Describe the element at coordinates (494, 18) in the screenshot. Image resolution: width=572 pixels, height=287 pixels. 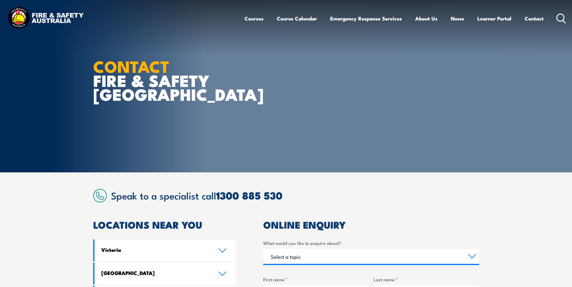
I see `a: Learner Portal` at that location.